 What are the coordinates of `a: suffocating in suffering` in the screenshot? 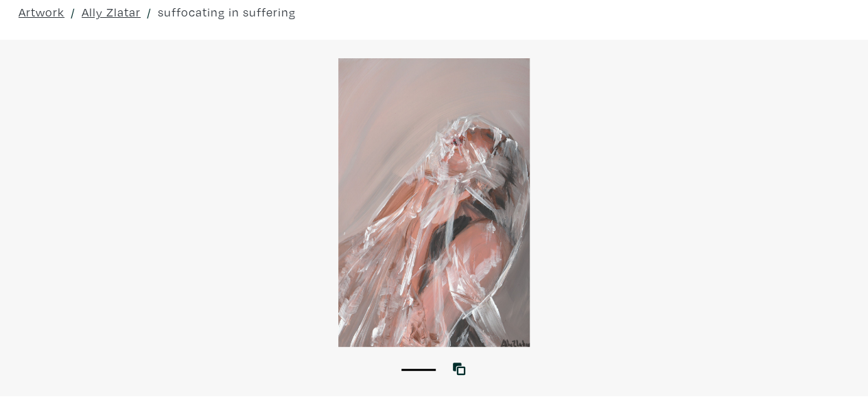 It's located at (227, 11).